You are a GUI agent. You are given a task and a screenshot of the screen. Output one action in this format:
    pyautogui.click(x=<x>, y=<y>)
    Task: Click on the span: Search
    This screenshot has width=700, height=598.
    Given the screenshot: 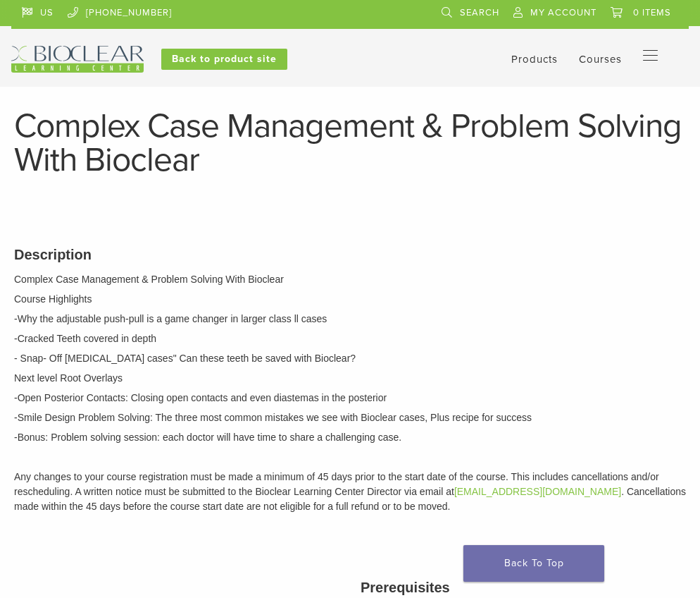 What is the action you would take?
    pyautogui.click(x=480, y=13)
    